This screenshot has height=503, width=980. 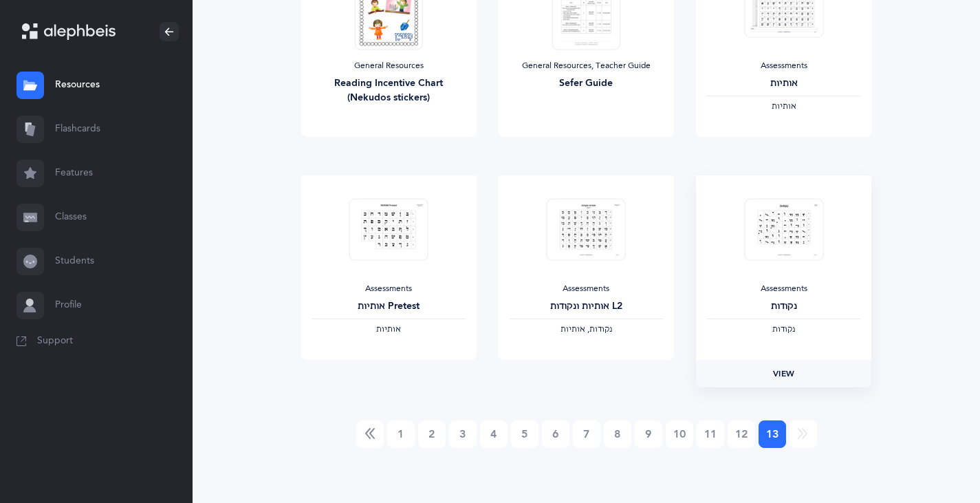 What do you see at coordinates (586, 329) in the screenshot?
I see `span: ‫נקודות, אותיות‬` at bounding box center [586, 329].